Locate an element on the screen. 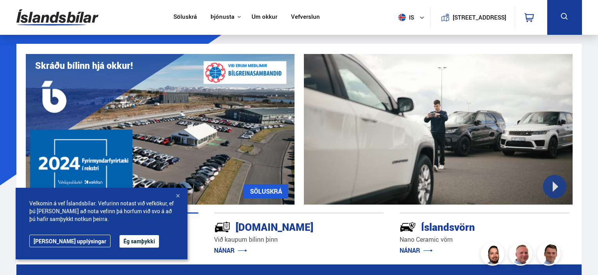 This screenshot has height=275, width=598. img: tr5P-W3DuiFaO7aO.svg is located at coordinates (222, 227).